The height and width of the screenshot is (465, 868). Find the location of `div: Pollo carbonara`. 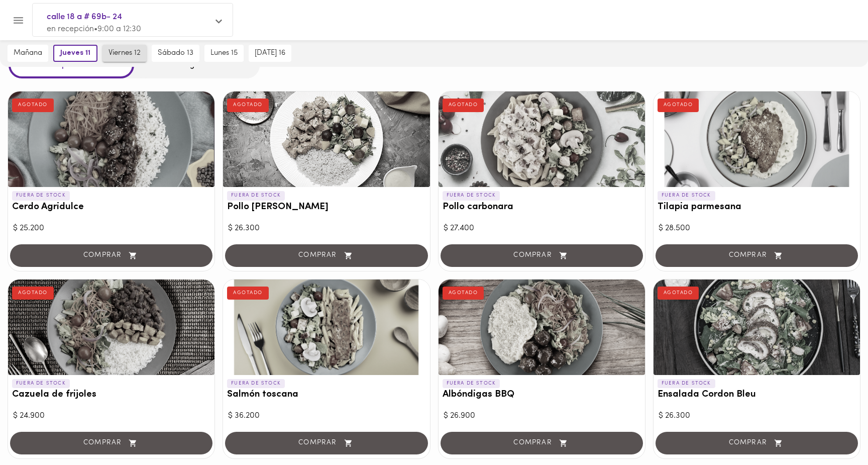

div: Pollo carbonara is located at coordinates (542, 139).